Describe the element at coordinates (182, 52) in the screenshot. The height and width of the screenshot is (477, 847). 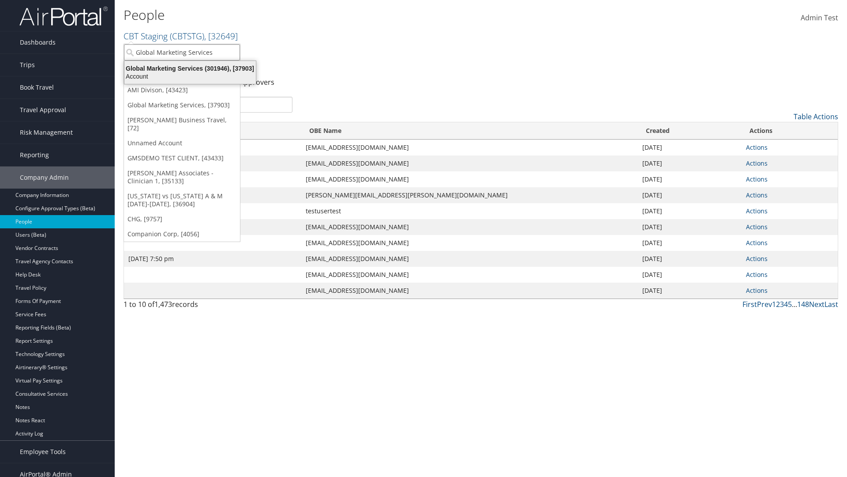
I see `input: Search Accounts` at that location.